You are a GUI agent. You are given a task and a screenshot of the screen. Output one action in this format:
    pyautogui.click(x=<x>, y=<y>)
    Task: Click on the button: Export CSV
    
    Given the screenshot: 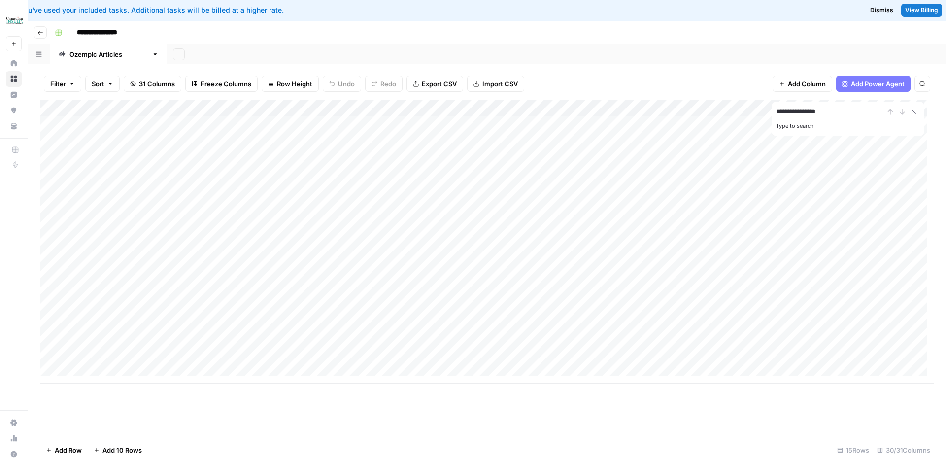 What is the action you would take?
    pyautogui.click(x=435, y=84)
    